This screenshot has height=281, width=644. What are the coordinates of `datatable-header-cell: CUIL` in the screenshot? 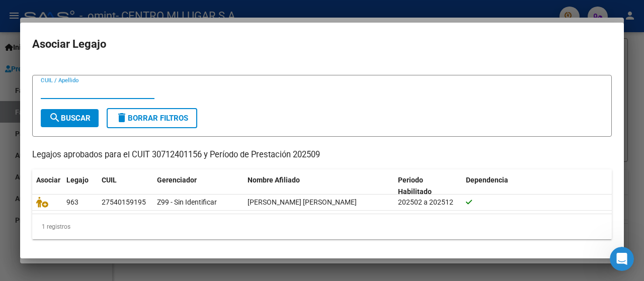 It's located at (125, 186).